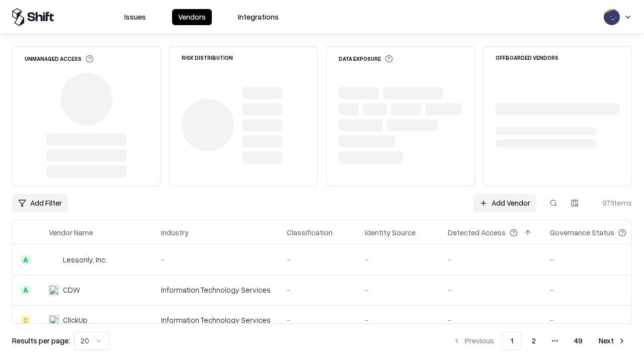 The image size is (644, 362). What do you see at coordinates (505, 203) in the screenshot?
I see `a: Add Vendor` at bounding box center [505, 203].